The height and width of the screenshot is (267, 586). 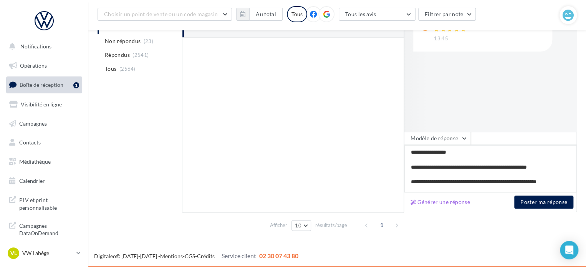 I want to click on span: Visibilité en ligne, so click(x=41, y=104).